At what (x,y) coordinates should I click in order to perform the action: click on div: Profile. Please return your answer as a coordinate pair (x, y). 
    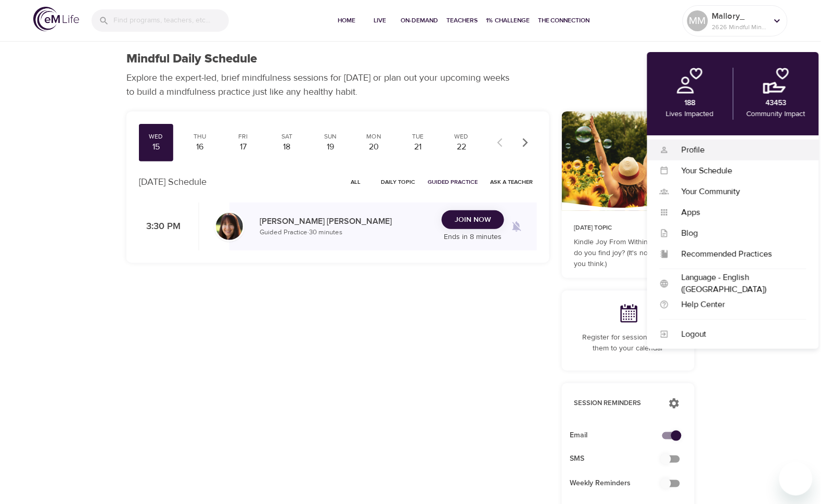
    Looking at the image, I should click on (738, 150).